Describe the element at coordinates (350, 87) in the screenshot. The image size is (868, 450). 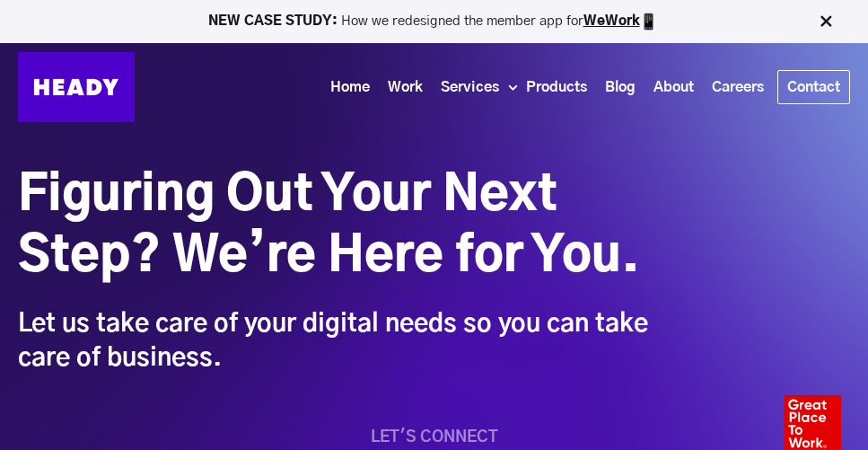
I see `a: Home` at that location.